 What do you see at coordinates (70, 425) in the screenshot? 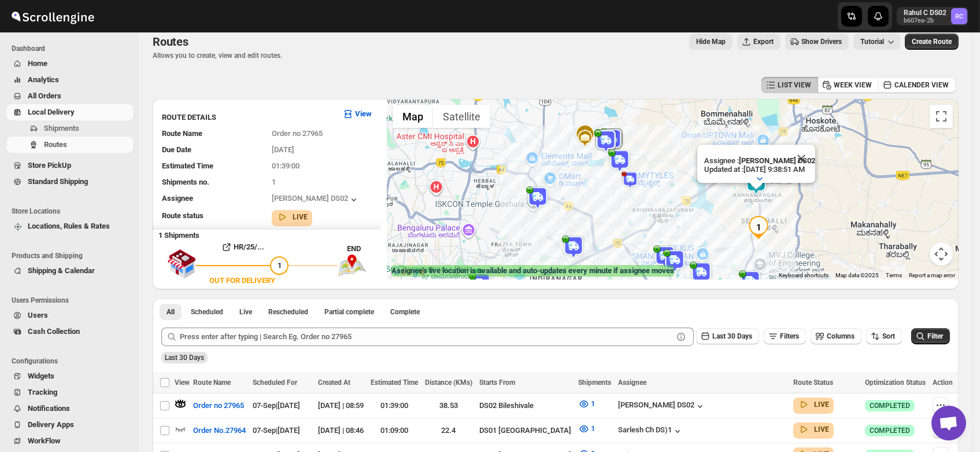
I see `button: Delivery Apps` at bounding box center [70, 425].